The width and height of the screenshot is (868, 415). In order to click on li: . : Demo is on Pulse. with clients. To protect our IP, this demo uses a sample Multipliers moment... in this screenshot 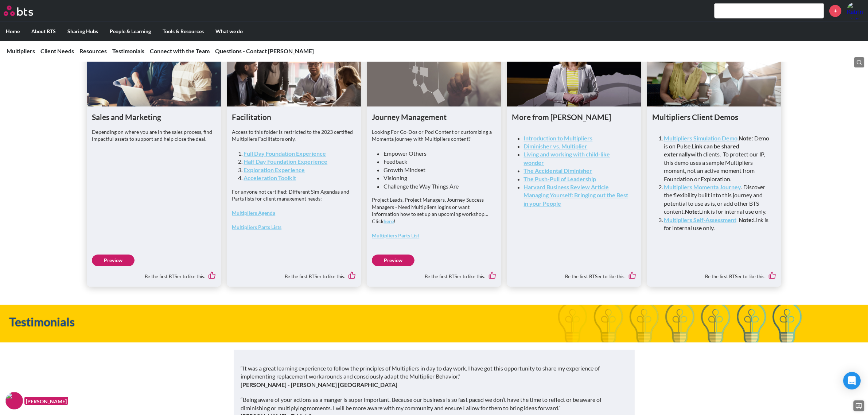, I will do `click(717, 158)`.